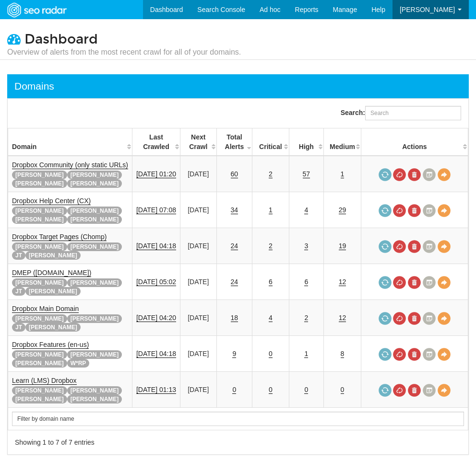 This screenshot has height=461, width=476. I want to click on input: Search:, so click(413, 113).